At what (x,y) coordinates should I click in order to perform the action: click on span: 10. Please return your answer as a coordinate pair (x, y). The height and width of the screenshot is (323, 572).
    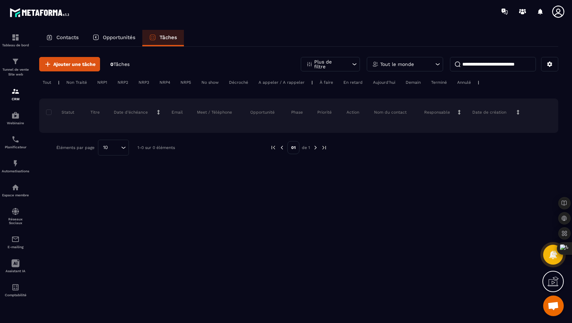
    Looking at the image, I should click on (106, 148).